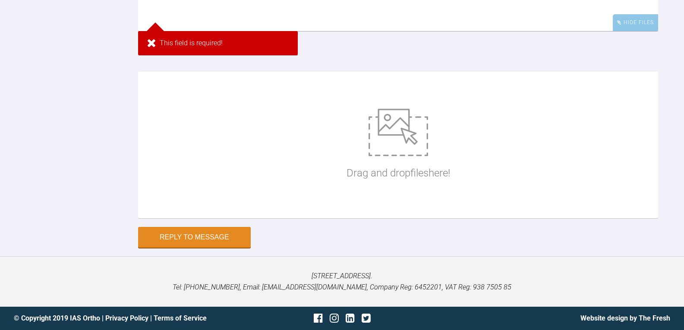 The image size is (684, 330). What do you see at coordinates (123, 318) in the screenshot?
I see `div: © Copyright 2019 IAS Ortho | |` at bounding box center [123, 318].